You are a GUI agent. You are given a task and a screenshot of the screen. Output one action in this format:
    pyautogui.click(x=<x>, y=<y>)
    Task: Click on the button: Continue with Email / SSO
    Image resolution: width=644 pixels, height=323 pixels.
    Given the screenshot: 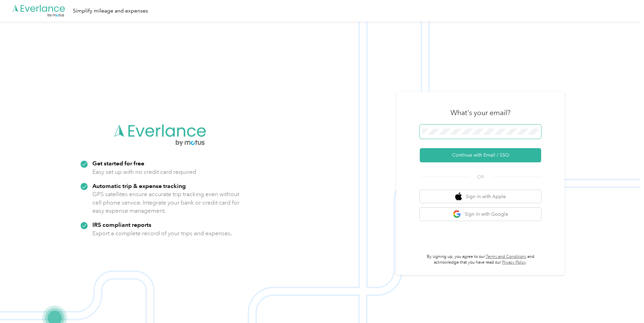 What is the action you would take?
    pyautogui.click(x=480, y=155)
    